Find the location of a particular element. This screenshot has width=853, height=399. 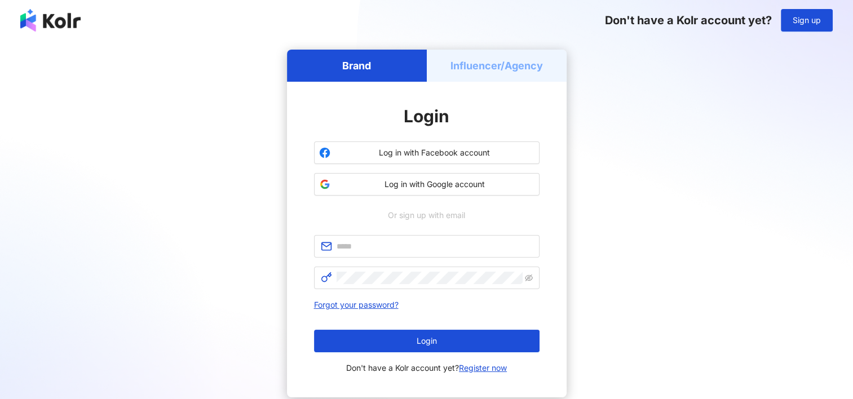

button: Sign up is located at coordinates (807, 20).